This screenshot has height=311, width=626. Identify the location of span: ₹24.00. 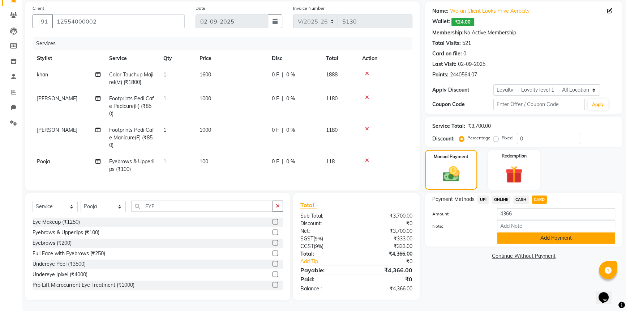
(463, 22).